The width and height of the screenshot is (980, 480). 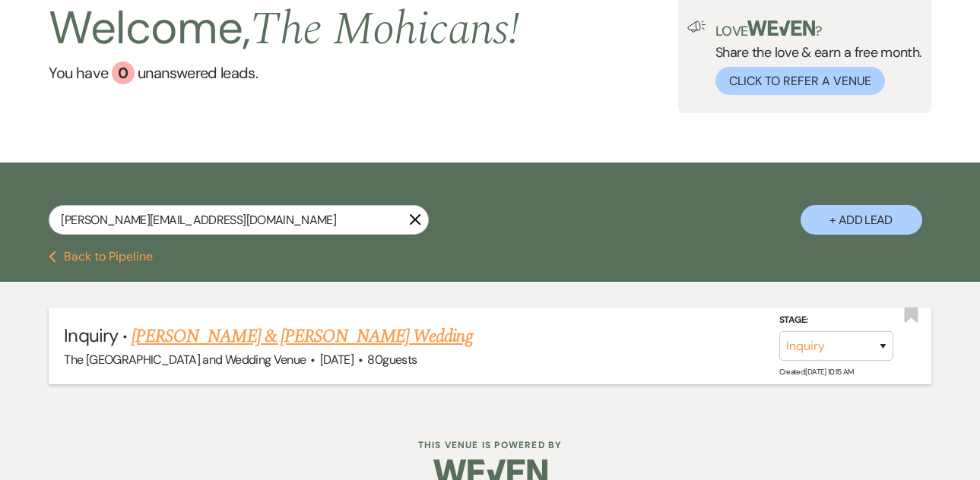 What do you see at coordinates (284, 73) in the screenshot?
I see `a: You have 0 unanswered leads.` at bounding box center [284, 73].